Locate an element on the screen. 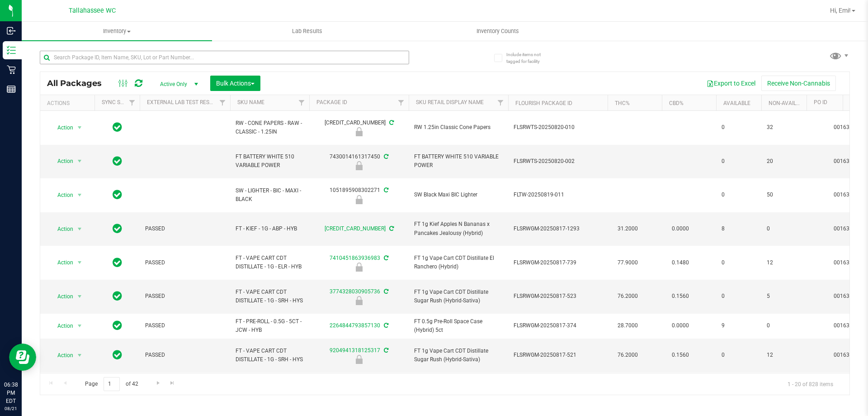 This screenshot has width=868, height=416. a: Inventory is located at coordinates (117, 31).